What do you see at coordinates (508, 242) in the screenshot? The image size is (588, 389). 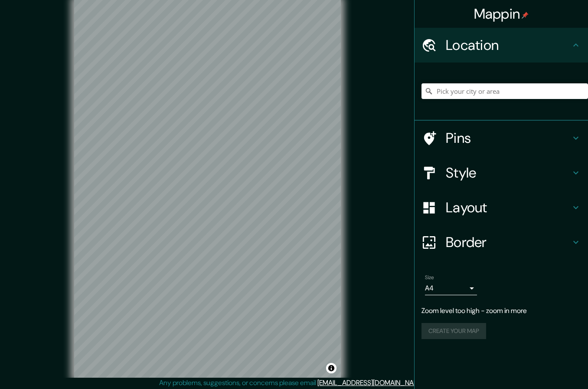 I see `h4: Border` at bounding box center [508, 242].